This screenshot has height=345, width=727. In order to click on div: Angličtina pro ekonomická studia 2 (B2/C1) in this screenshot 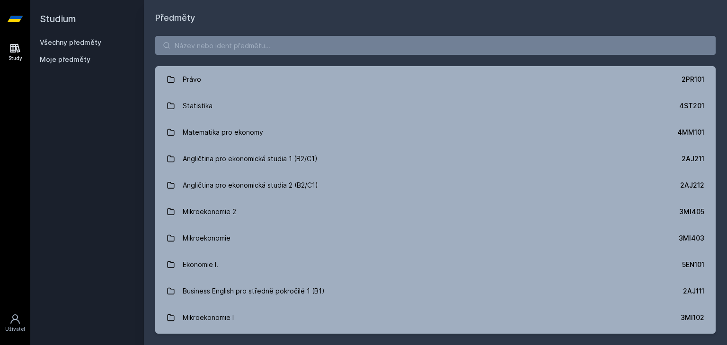, I will do `click(250, 185)`.